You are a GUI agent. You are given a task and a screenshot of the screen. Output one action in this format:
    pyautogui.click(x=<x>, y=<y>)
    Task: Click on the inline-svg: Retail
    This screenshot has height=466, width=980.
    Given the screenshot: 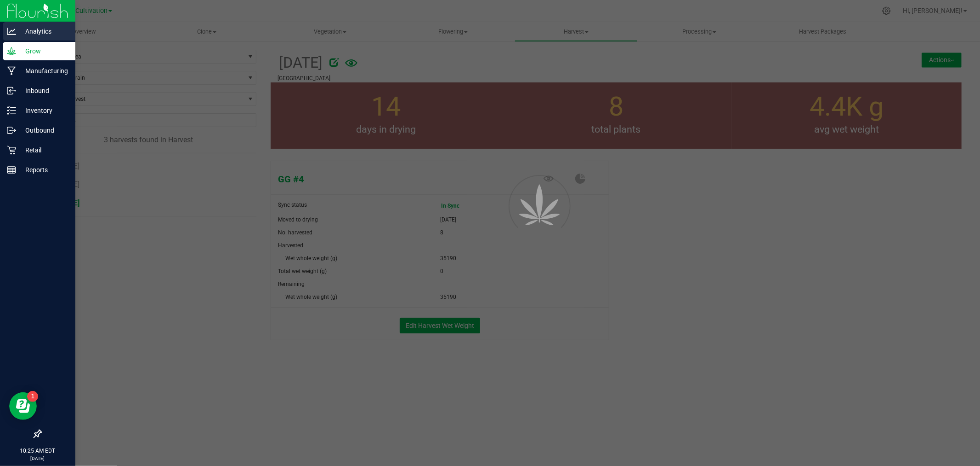 What is the action you would take?
    pyautogui.click(x=12, y=150)
    